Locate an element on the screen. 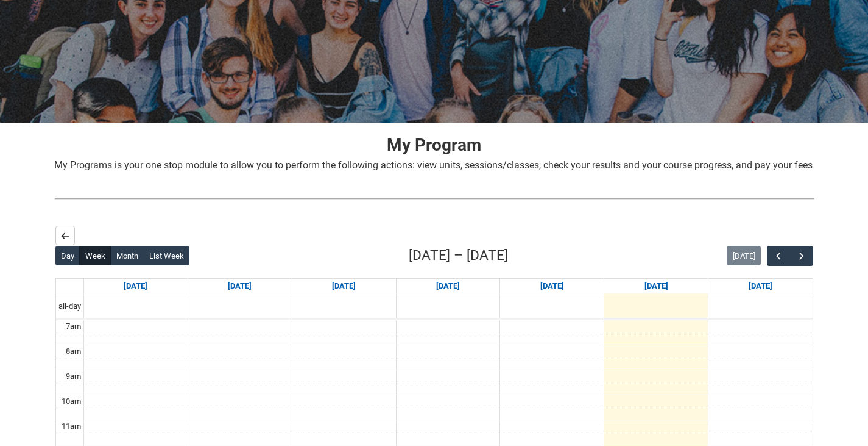 The width and height of the screenshot is (868, 446). span: all-day is located at coordinates (69, 306).